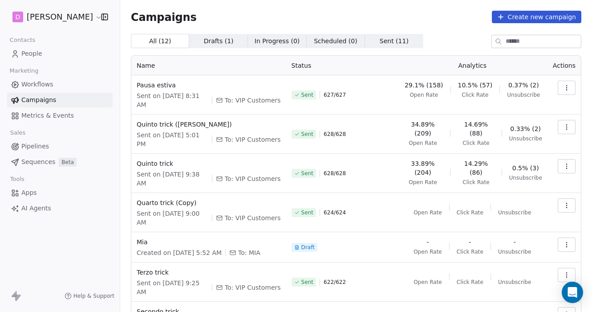 The width and height of the screenshot is (592, 312). I want to click on span: Sales, so click(18, 133).